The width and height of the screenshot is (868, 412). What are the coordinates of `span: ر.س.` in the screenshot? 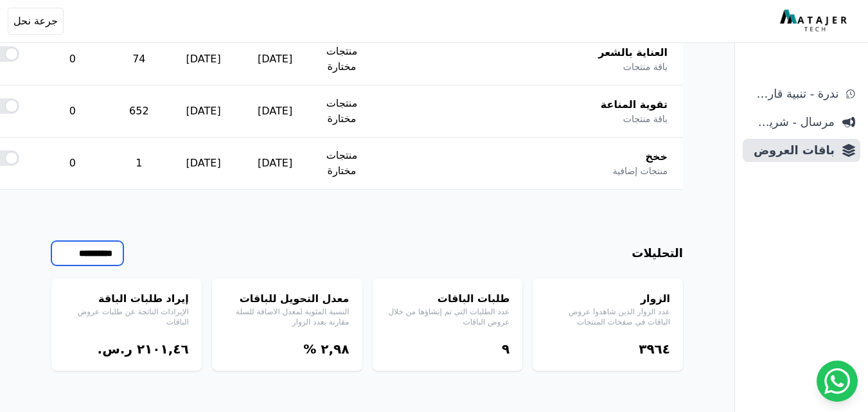 It's located at (115, 349).